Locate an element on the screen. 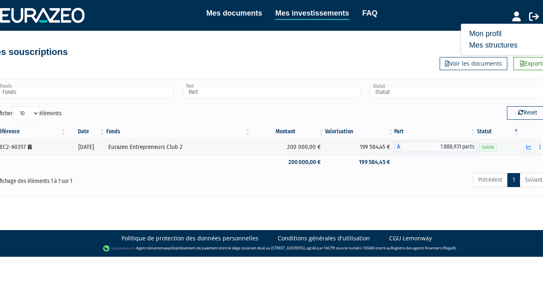  a: Voir les documents is located at coordinates (473, 64).